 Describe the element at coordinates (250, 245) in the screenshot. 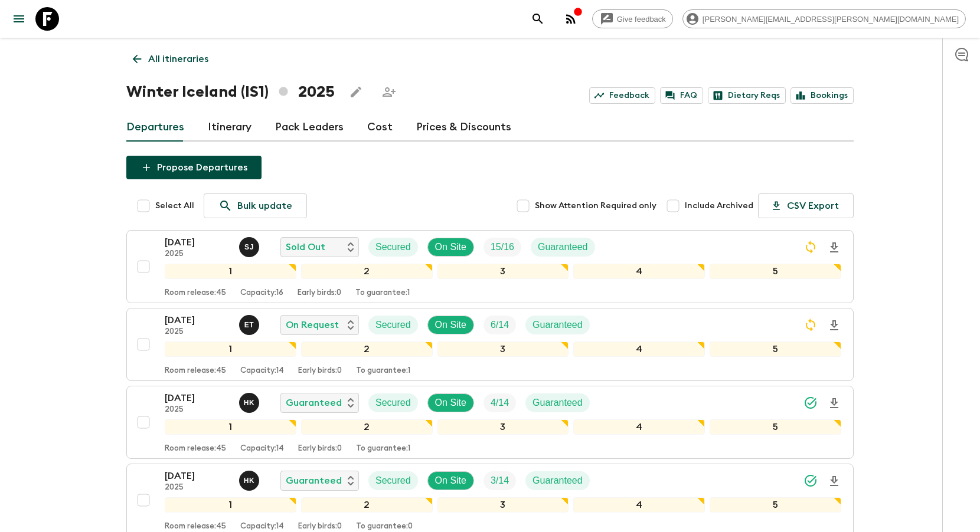

I see `span: Svavar Jónatansson` at that location.